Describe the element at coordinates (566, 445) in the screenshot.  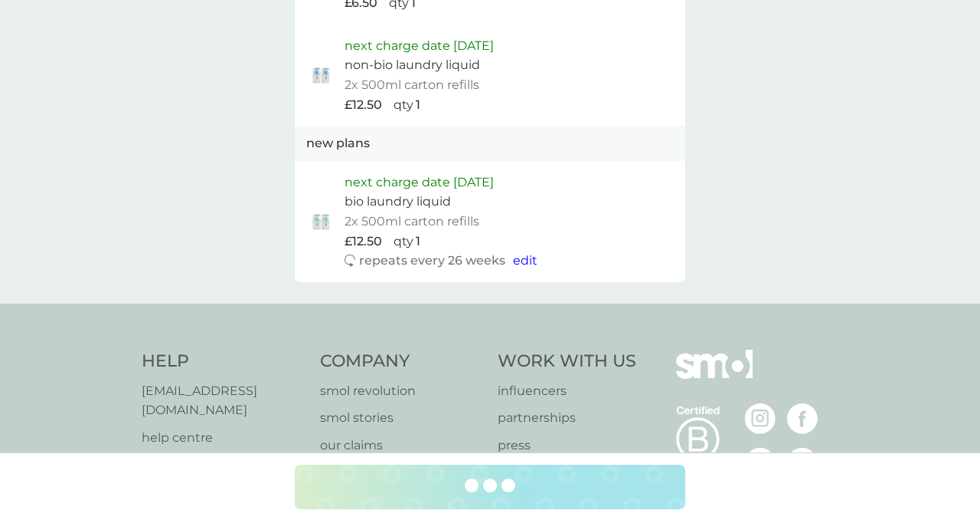
I see `a: press` at that location.